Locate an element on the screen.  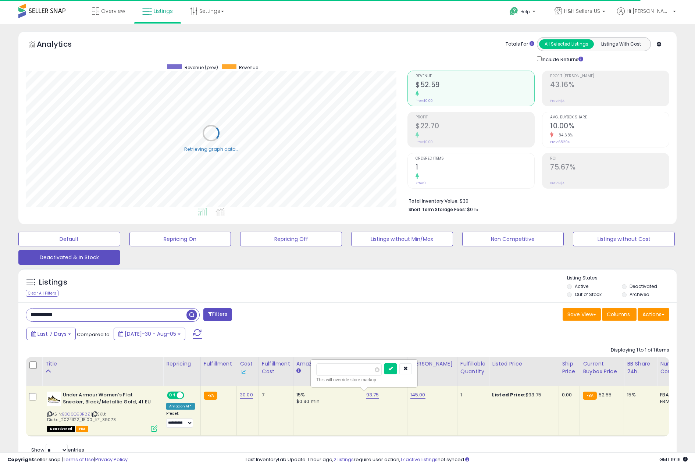
small: Prev: 65.29% is located at coordinates (560, 142).